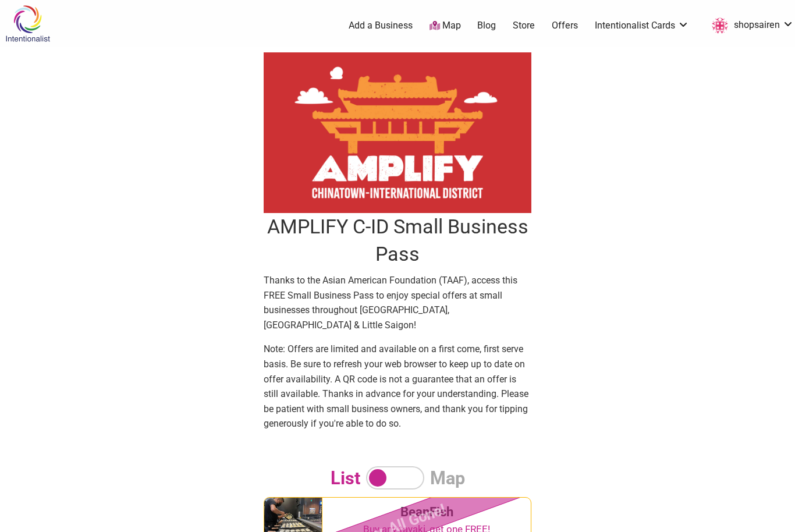  I want to click on a: Store, so click(523, 26).